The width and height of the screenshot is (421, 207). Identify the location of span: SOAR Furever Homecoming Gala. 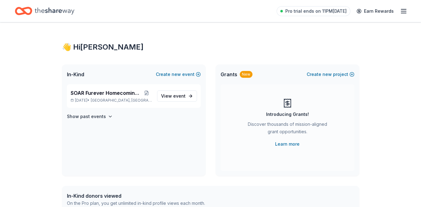
(106, 93).